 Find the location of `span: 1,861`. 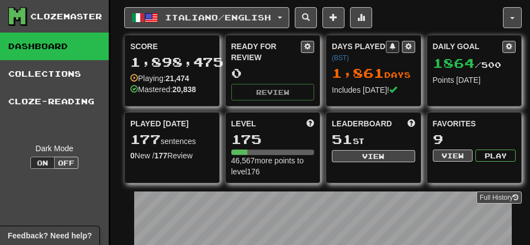

span: 1,861 is located at coordinates (358, 73).